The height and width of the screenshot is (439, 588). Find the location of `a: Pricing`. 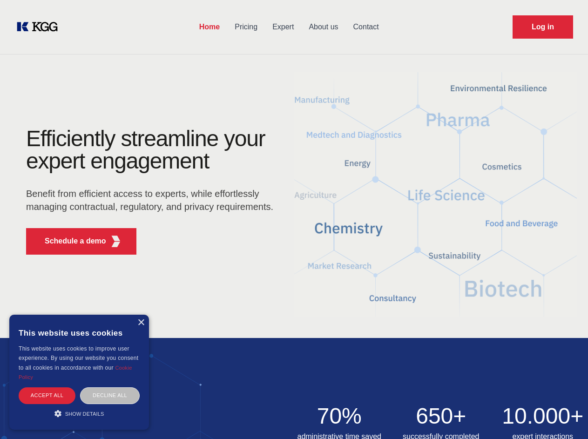

a: Pricing is located at coordinates (246, 27).